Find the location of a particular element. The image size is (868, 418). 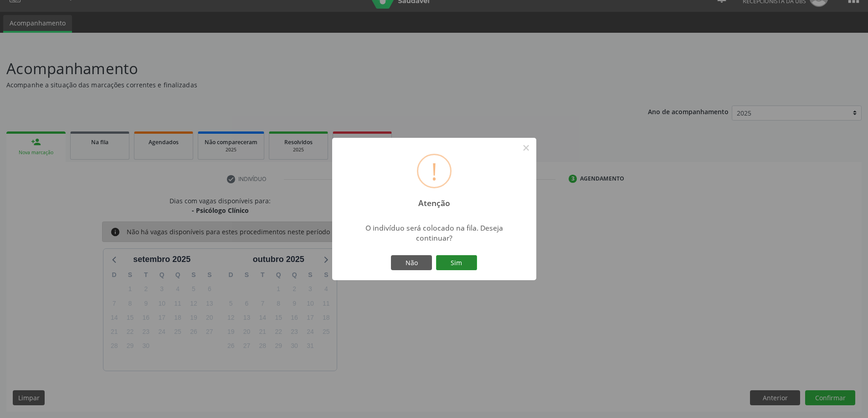

div: O indivíduo será colocado na fila. Deseja continuar? is located at coordinates (434, 233).